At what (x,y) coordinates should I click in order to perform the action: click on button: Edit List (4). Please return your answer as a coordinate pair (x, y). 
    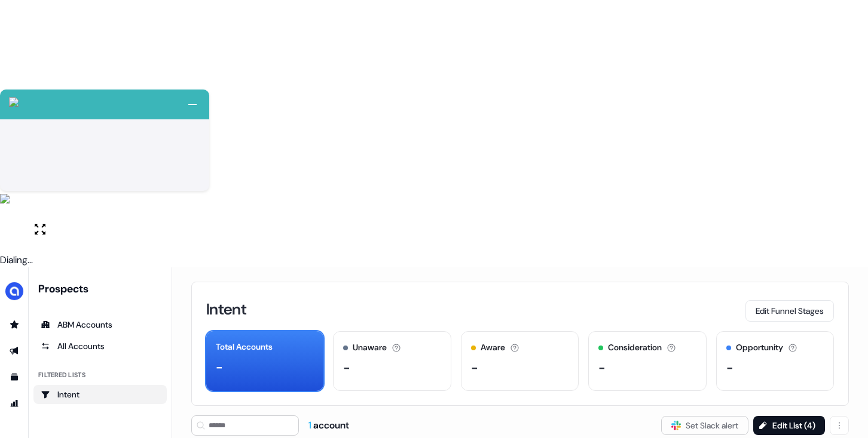
    Looking at the image, I should click on (789, 425).